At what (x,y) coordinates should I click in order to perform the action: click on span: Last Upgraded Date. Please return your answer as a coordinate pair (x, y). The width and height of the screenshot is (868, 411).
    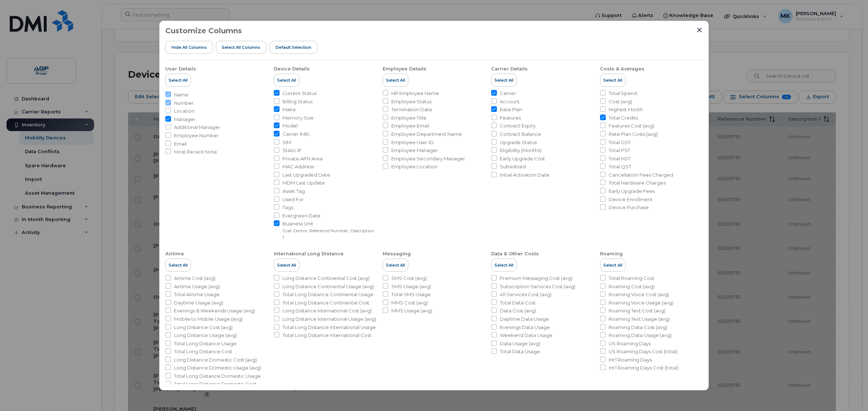
    Looking at the image, I should click on (306, 175).